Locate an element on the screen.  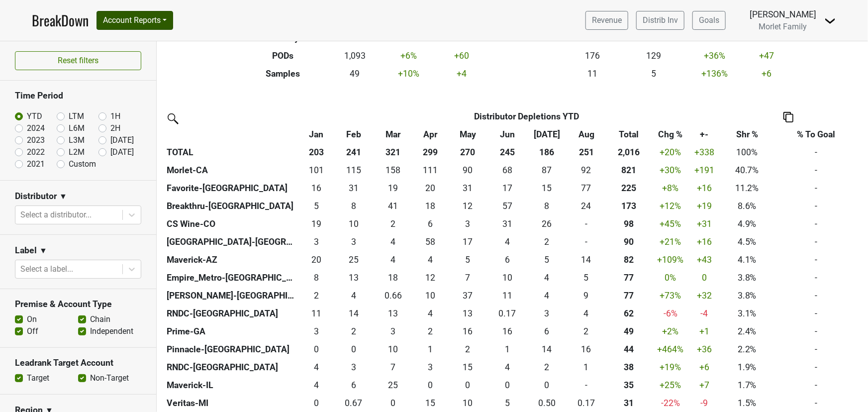
td: 3 is located at coordinates (317, 332).